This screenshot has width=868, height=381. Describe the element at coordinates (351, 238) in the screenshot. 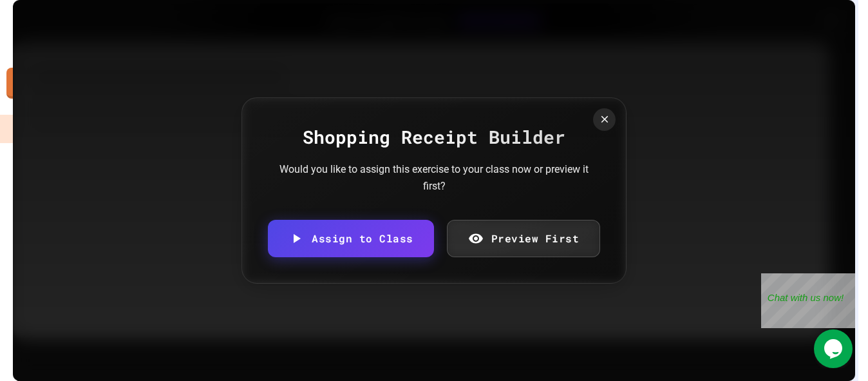

I see `a: Assign to Class` at that location.